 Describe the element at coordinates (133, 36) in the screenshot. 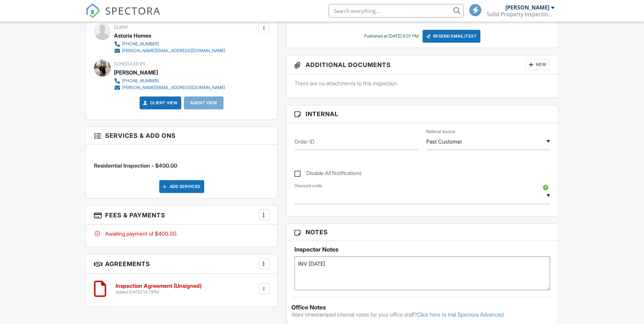

I see `div: Astoria Homes` at that location.